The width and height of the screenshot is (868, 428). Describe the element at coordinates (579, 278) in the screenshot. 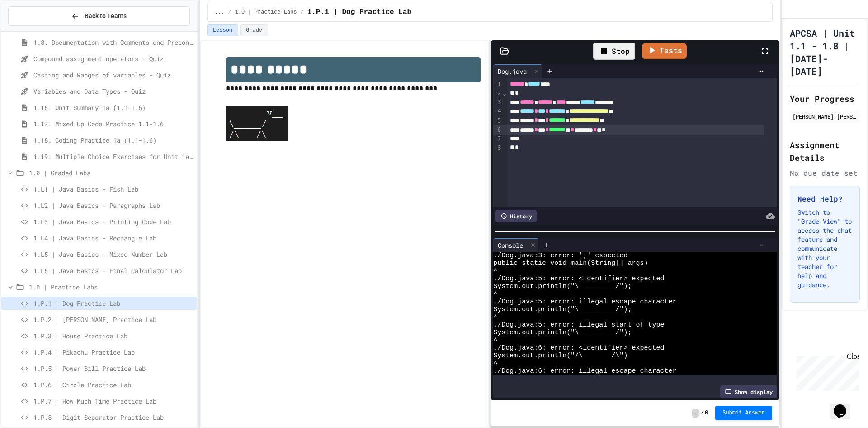

I see `span: ./Dog.java:5: error: <identifier> expected` at that location.